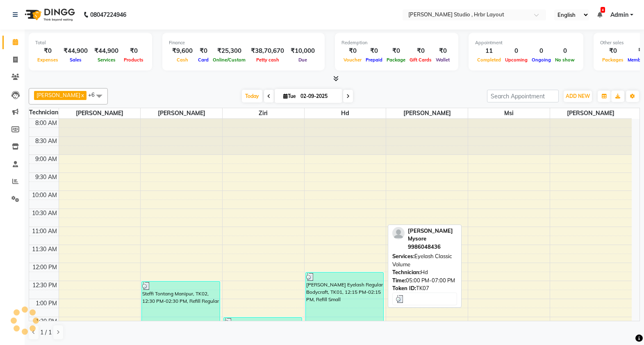  I want to click on span: Due, so click(302, 60).